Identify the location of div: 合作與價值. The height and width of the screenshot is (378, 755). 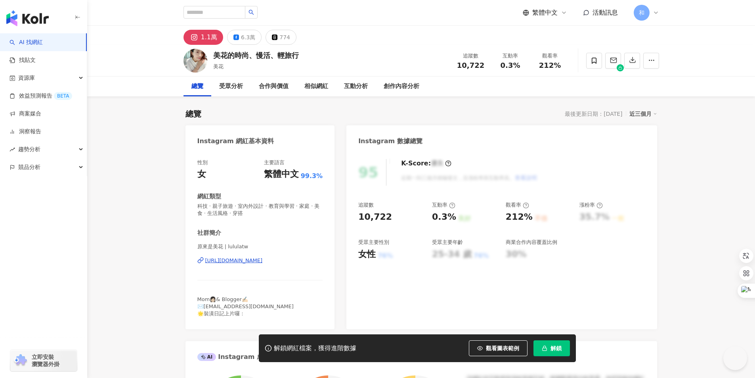
(273, 86).